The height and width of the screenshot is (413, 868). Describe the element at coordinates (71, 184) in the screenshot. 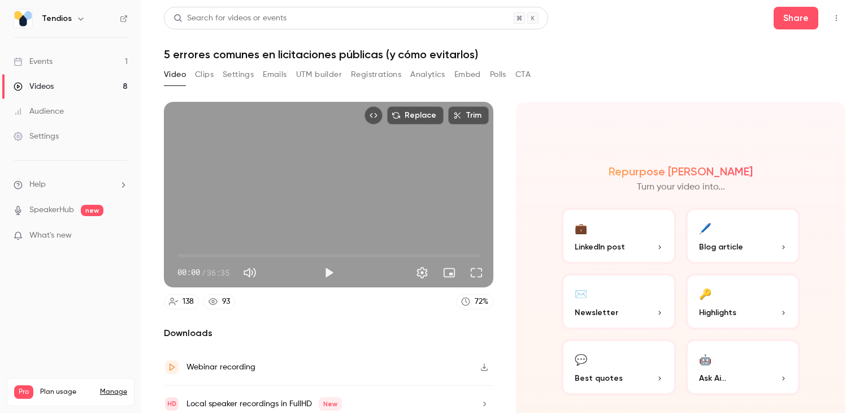

I see `li: help-dropdown-opener` at that location.